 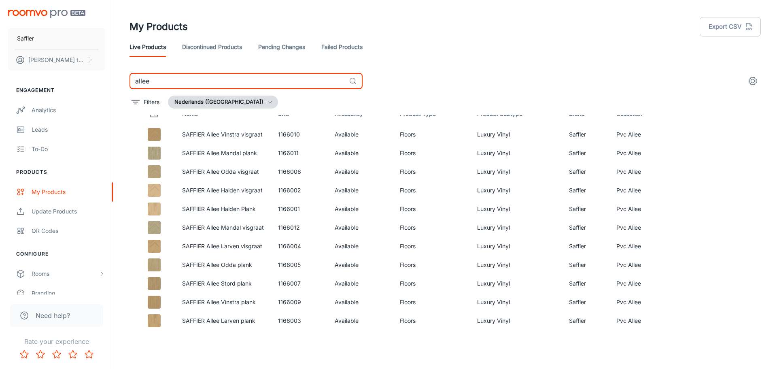 I want to click on button: Rate 3 star, so click(x=57, y=354).